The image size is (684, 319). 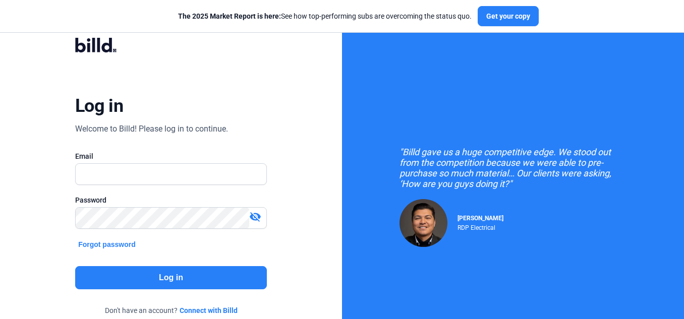 What do you see at coordinates (325, 16) in the screenshot?
I see `div: See how top-performing subs are overcoming the status quo.` at bounding box center [325, 16].